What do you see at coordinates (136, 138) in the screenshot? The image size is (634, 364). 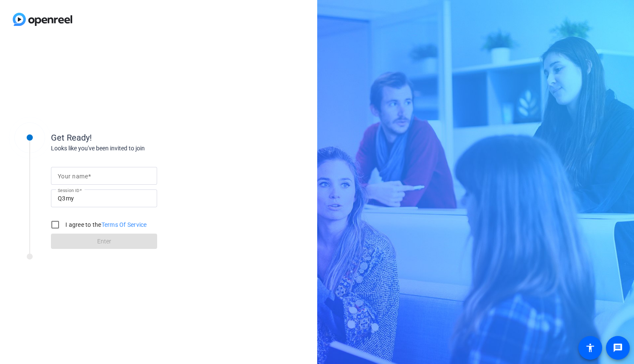 I see `div: Get Ready!` at bounding box center [136, 138].